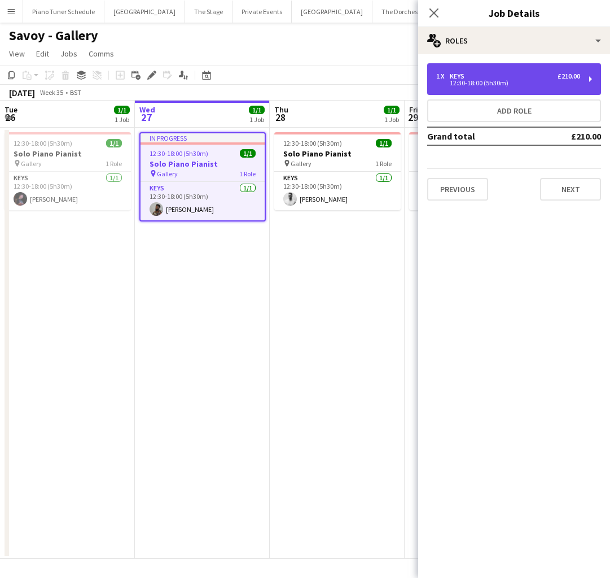 Image resolution: width=610 pixels, height=578 pixels. What do you see at coordinates (42, 54) in the screenshot?
I see `span: Edit` at bounding box center [42, 54].